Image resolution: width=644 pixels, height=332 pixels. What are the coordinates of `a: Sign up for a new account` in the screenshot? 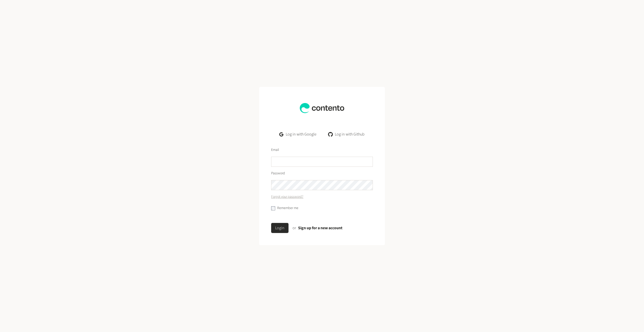 It's located at (320, 228).